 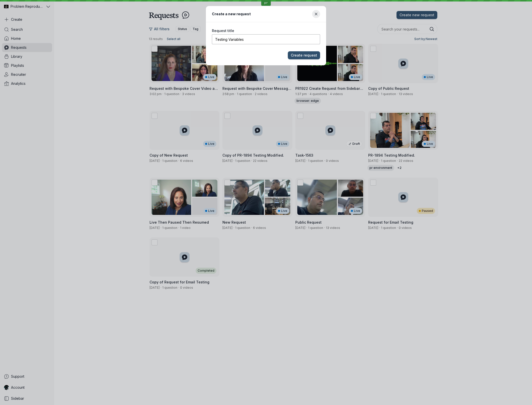 I want to click on span: Request title, so click(x=223, y=31).